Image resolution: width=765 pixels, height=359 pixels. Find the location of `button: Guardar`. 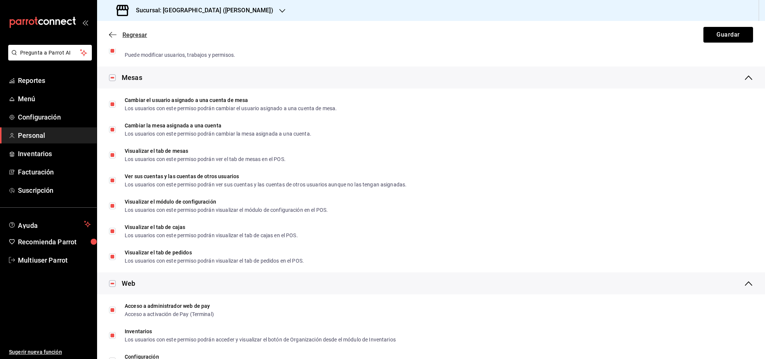

button: Guardar is located at coordinates (728, 35).